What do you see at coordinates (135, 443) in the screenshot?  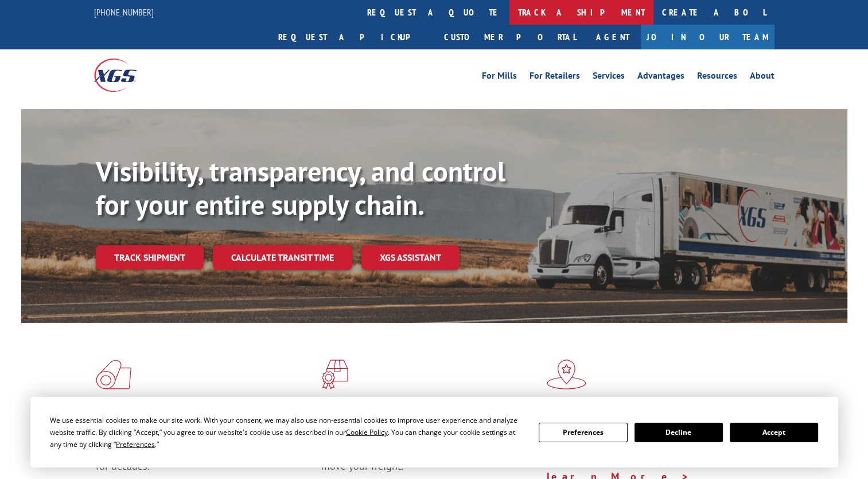 I see `span: Preferences` at bounding box center [135, 443].